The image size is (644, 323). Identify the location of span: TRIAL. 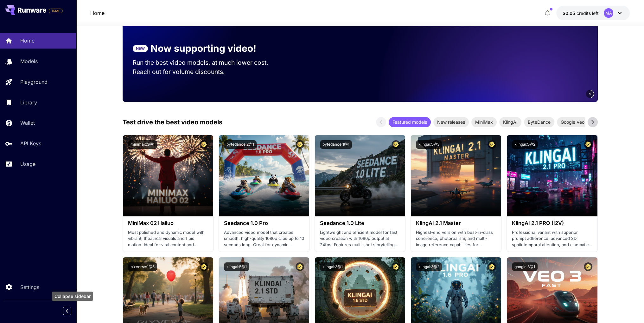
(56, 11).